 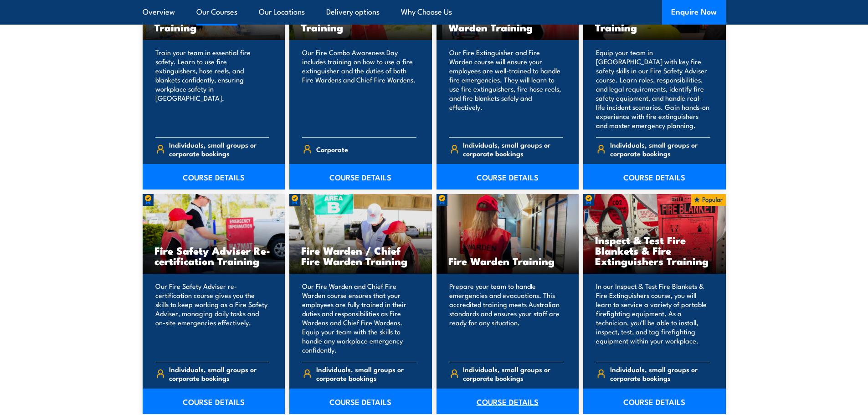 What do you see at coordinates (506, 89) in the screenshot?
I see `p: Our Fire Extinguisher and Fire Warden course will ensure your employees are well-trained to handl...` at bounding box center [506, 89].